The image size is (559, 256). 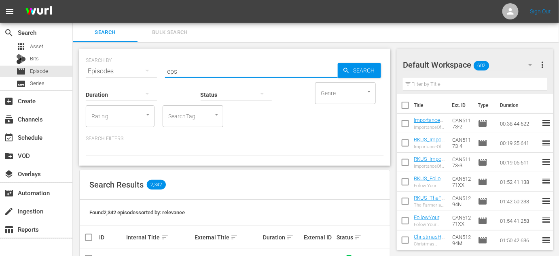 What do you see at coordinates (9, 137) in the screenshot?
I see `span: Schedule` at bounding box center [9, 137].